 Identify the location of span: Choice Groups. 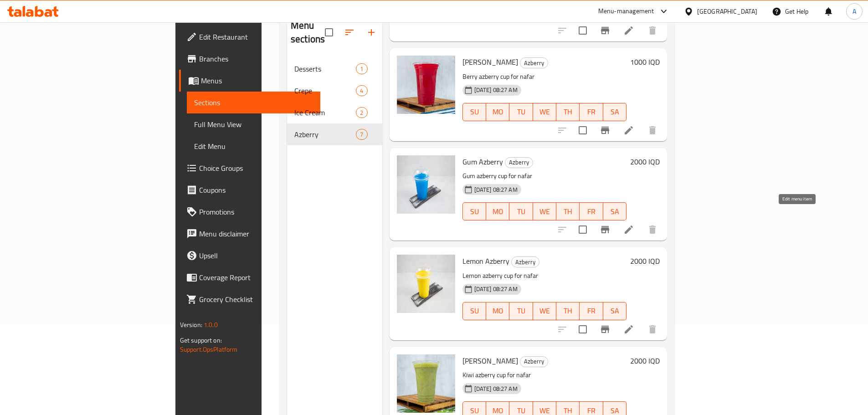
(256, 168).